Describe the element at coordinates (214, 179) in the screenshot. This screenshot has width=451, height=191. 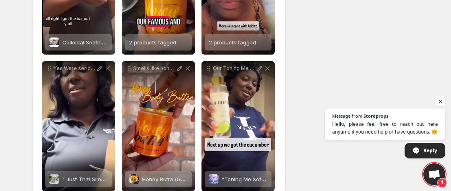
I see `img: “Toning Me Softly” Cucumber Water & Aloe Vera Face Toner` at that location.